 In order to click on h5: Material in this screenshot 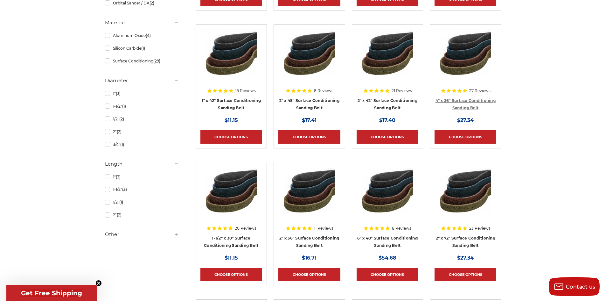, I will do `click(142, 23)`.